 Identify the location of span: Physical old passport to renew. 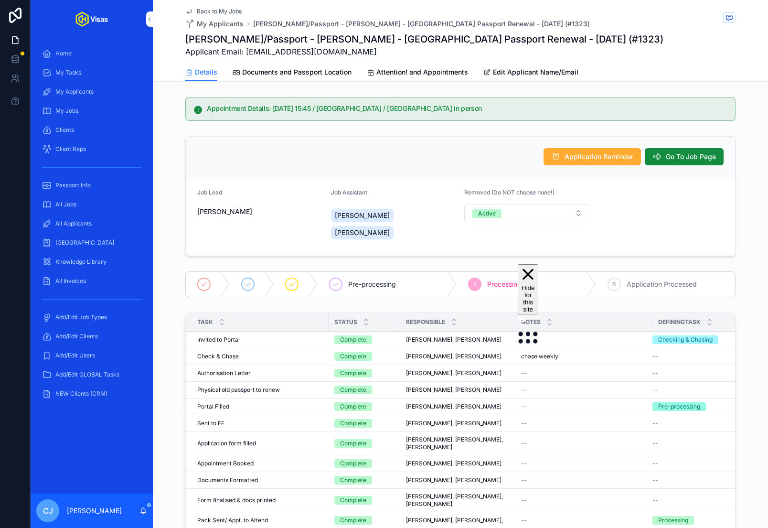
(238, 390).